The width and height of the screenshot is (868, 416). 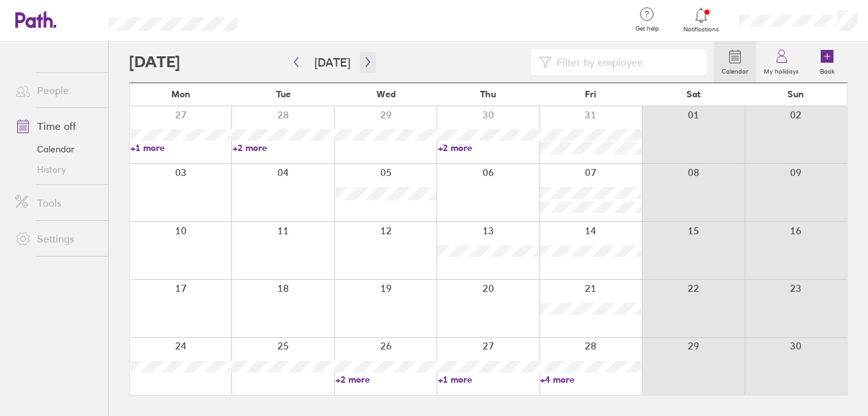 I want to click on a: My holidays, so click(x=781, y=62).